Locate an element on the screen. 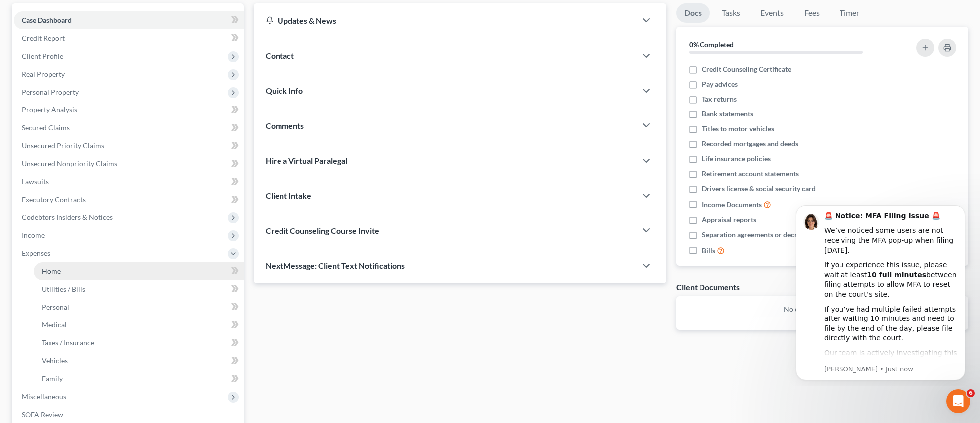 The height and width of the screenshot is (423, 980). p: Message from Emma, sent Just now is located at coordinates (110, 173).